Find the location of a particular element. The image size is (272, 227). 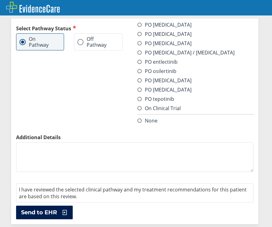

label: PO tepotinib is located at coordinates (156, 99).